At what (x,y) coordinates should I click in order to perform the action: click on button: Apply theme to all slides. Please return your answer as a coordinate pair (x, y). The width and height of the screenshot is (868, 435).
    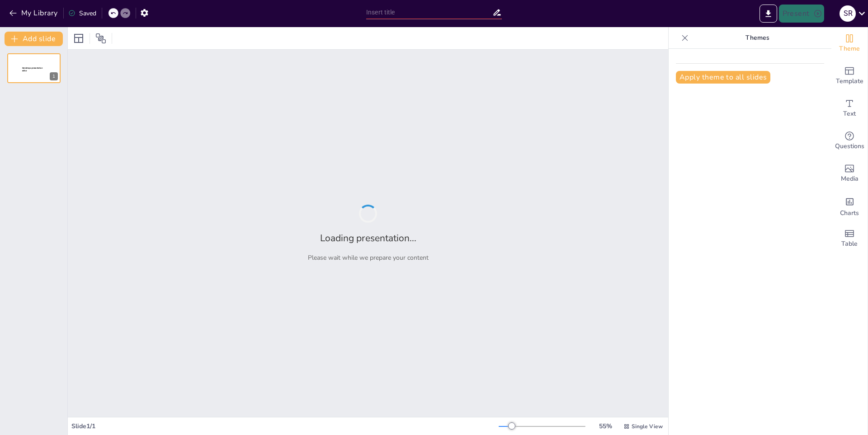
    Looking at the image, I should click on (722, 77).